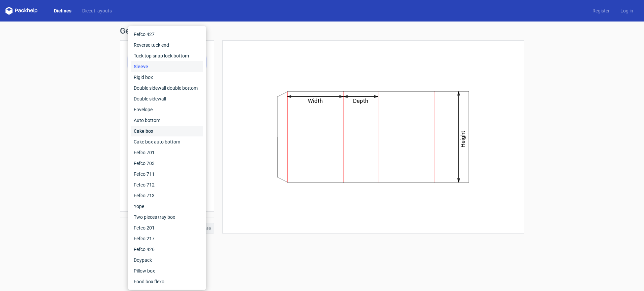  I want to click on div: Food box flexo, so click(167, 282).